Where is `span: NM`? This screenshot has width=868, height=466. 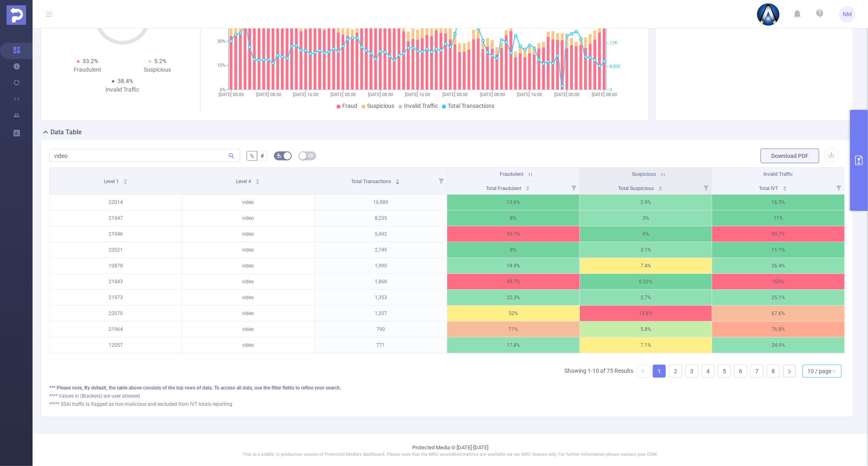 span: NM is located at coordinates (847, 14).